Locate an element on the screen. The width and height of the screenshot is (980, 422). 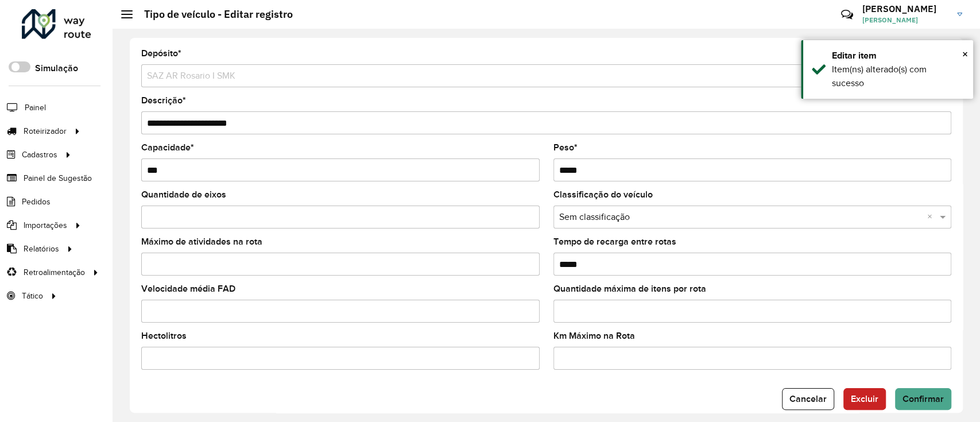
span: Retroalimentação is located at coordinates (54, 272).